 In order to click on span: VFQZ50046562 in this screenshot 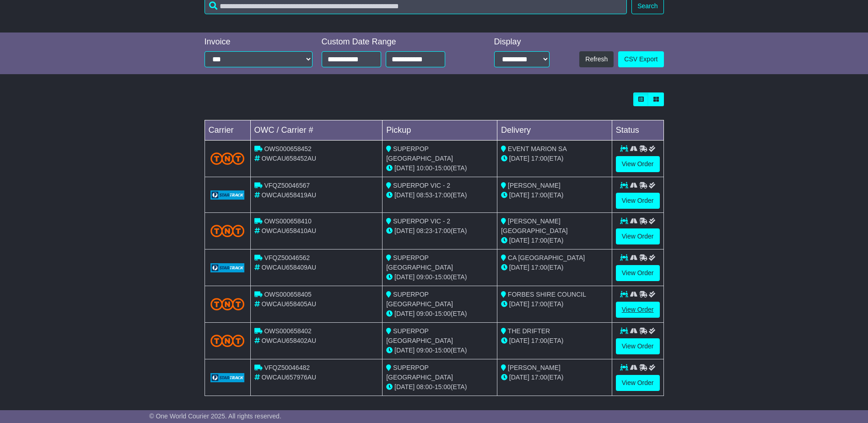, I will do `click(287, 258)`.